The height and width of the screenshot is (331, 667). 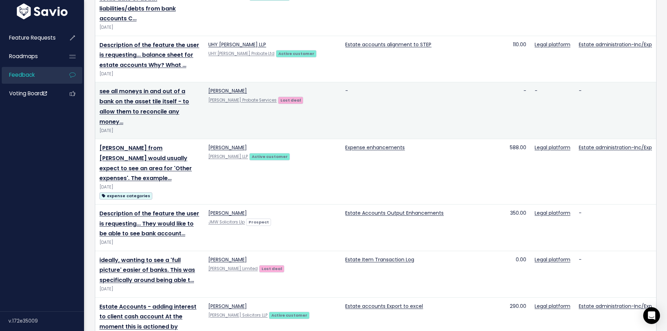 What do you see at coordinates (511, 172) in the screenshot?
I see `td: 588.00` at bounding box center [511, 172].